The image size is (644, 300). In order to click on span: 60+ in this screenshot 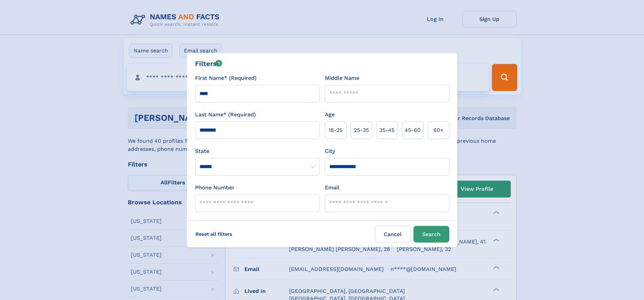, I will do `click(438, 131)`.